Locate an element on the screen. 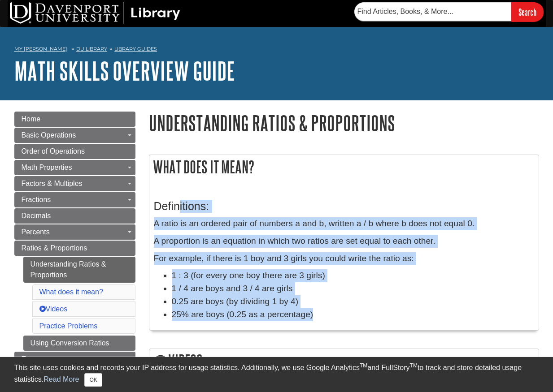 Image resolution: width=553 pixels, height=392 pixels. a: Math Properties is located at coordinates (75, 168).